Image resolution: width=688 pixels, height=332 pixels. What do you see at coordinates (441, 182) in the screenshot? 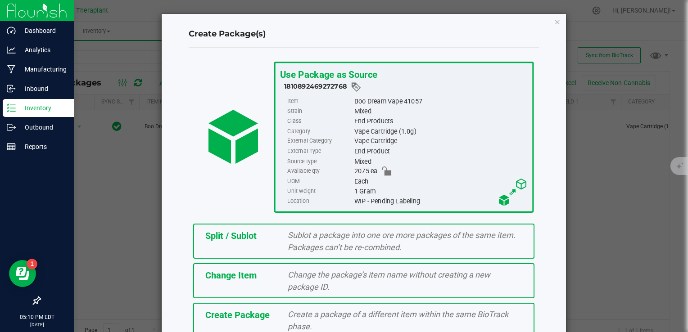
I see `div: Each` at bounding box center [441, 182].